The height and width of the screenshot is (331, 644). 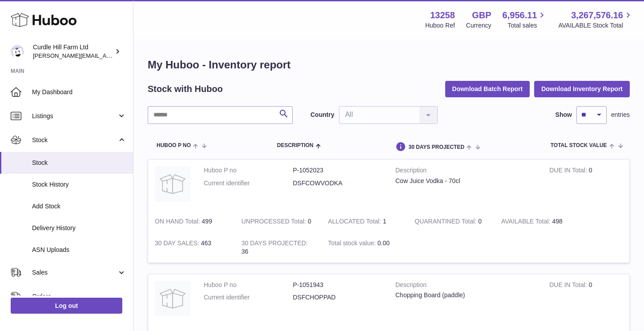 What do you see at coordinates (578, 145) in the screenshot?
I see `span: Total stock value` at bounding box center [578, 145].